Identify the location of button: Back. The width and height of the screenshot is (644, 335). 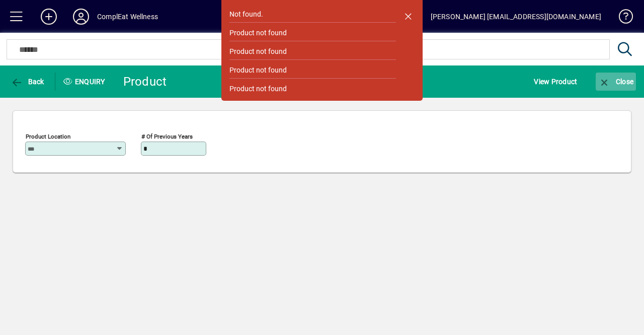
(27, 82).